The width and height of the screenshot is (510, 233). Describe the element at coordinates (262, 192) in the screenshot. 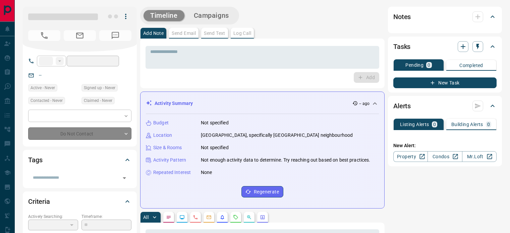

I see `button: Regenerate` at that location.